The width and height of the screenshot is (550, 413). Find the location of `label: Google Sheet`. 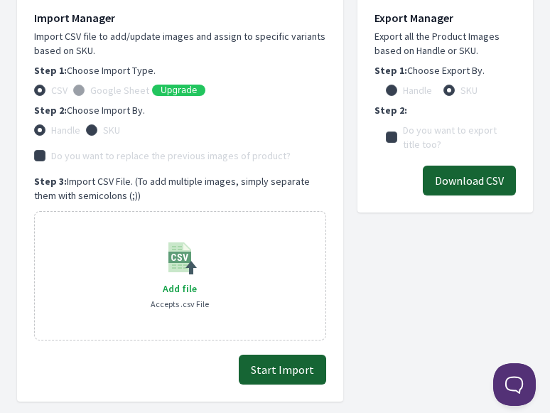

label: Google Sheet is located at coordinates (119, 90).